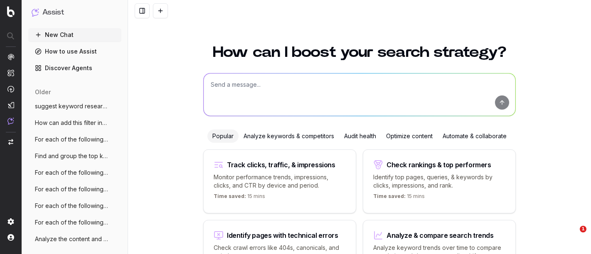  I want to click on div: Audit health, so click(360, 136).